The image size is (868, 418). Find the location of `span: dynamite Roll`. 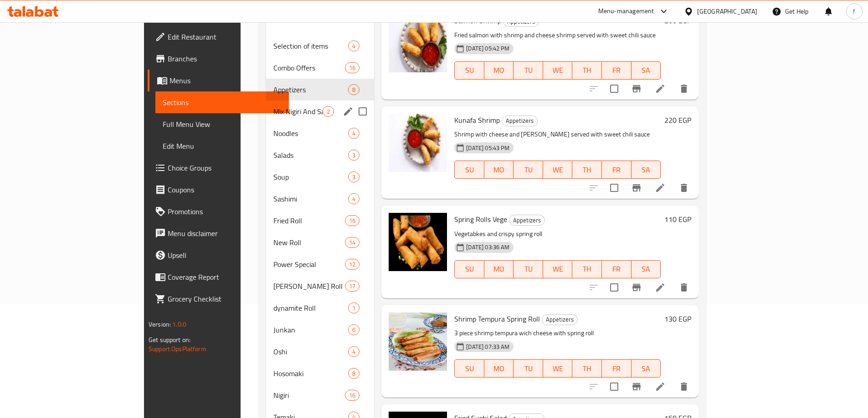

span: dynamite Roll is located at coordinates (310, 308).